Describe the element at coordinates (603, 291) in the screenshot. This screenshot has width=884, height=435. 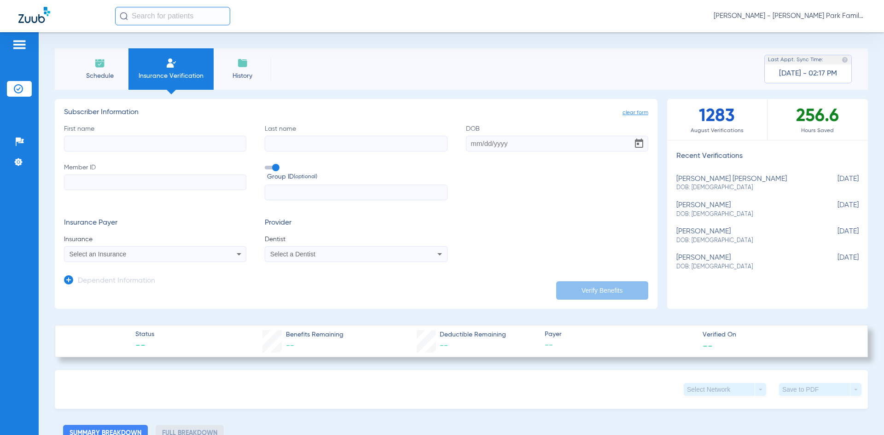
I see `button: Verify Benefits` at that location.